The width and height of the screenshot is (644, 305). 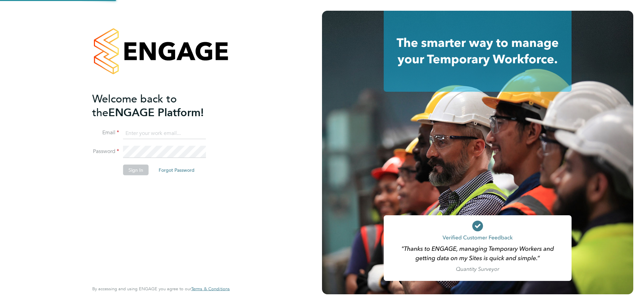 I want to click on span: By accessing and using ENGAGE you agree to our, so click(x=161, y=289).